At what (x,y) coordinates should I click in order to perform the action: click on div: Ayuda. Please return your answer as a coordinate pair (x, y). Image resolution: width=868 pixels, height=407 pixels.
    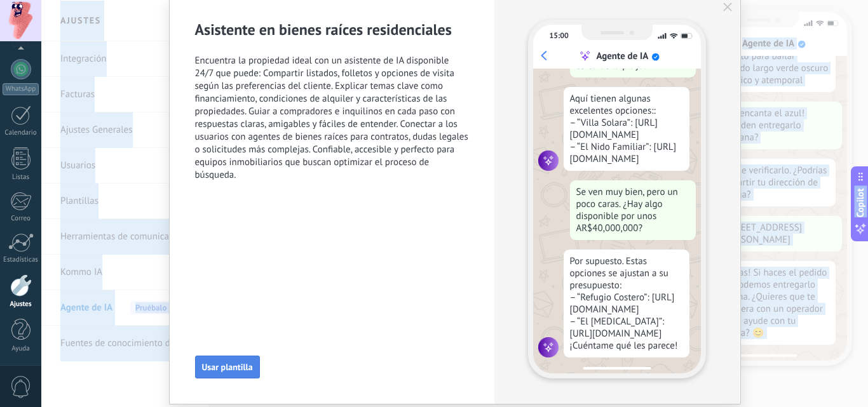
    Looking at the image, I should click on (21, 348).